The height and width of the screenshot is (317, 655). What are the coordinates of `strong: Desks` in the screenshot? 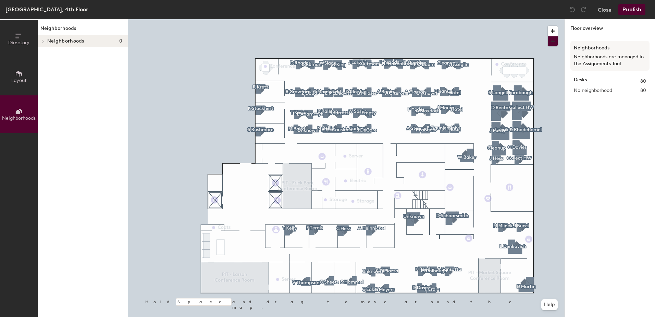 It's located at (580, 81).